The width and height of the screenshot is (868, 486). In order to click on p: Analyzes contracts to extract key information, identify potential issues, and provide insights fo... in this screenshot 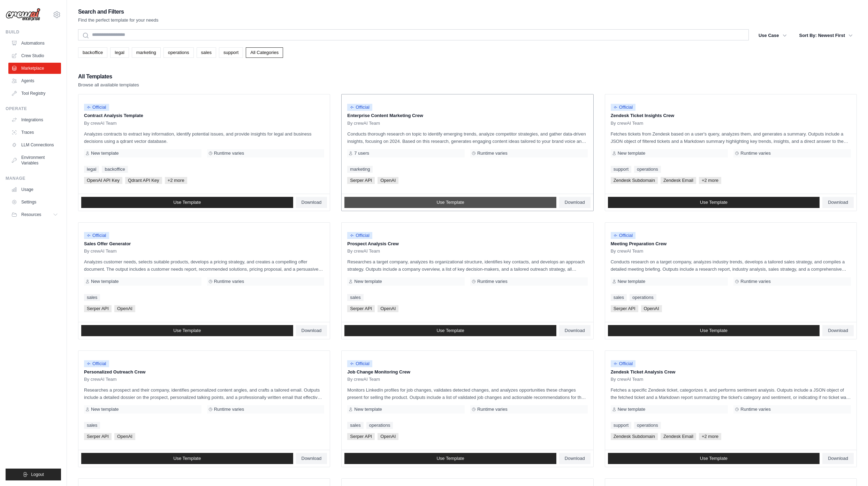, I will do `click(204, 138)`.